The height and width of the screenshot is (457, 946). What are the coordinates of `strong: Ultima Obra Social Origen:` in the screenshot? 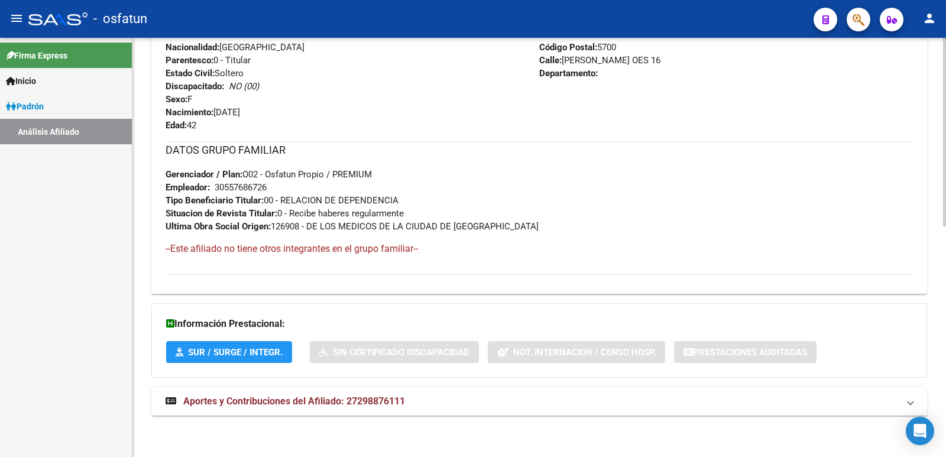 It's located at (218, 226).